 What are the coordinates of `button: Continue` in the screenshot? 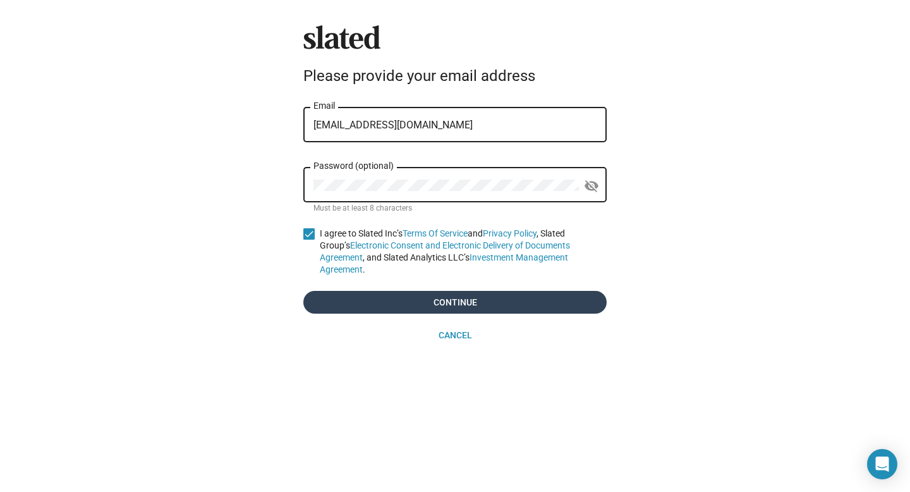 It's located at (455, 302).